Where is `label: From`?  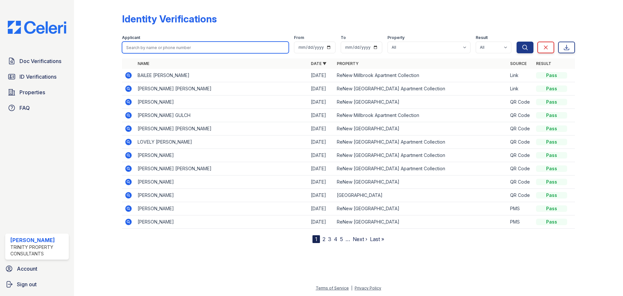
label: From is located at coordinates (299, 38).